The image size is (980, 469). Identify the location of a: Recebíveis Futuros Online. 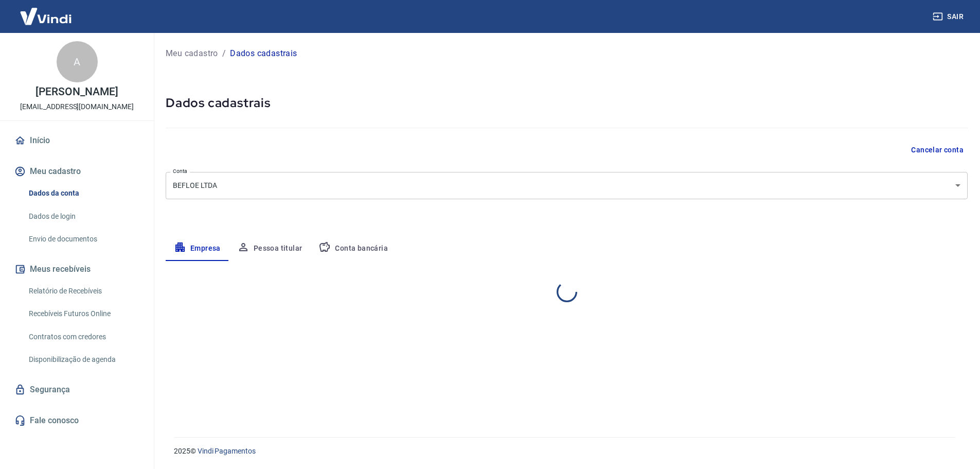
(83, 313).